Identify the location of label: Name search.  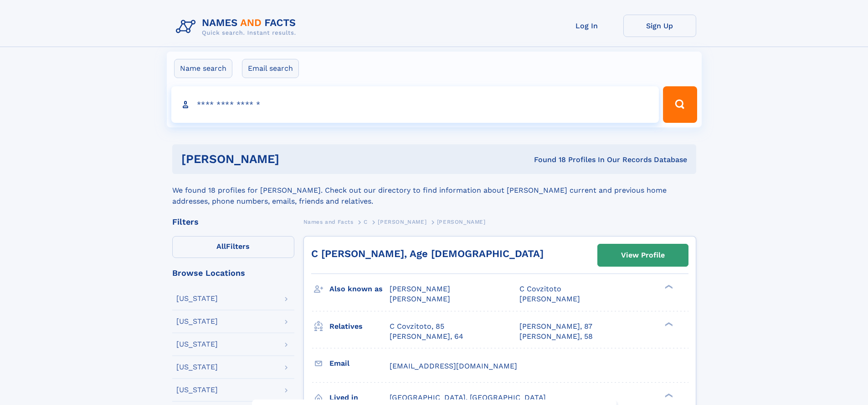
(203, 69).